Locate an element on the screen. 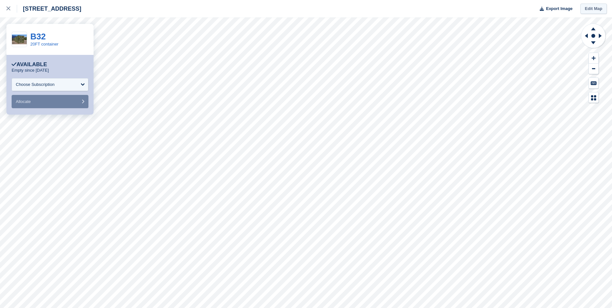 The width and height of the screenshot is (612, 308). a: B32 is located at coordinates (38, 36).